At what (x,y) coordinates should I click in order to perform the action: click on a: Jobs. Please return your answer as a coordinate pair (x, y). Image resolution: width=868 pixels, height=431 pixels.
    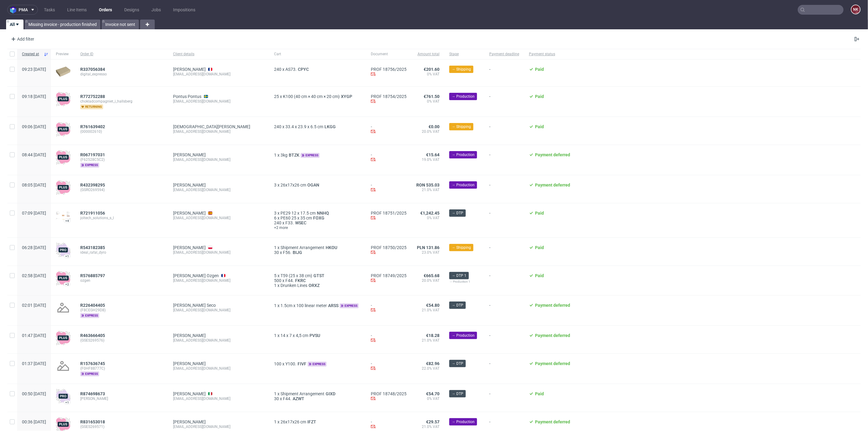
    Looking at the image, I should click on (156, 10).